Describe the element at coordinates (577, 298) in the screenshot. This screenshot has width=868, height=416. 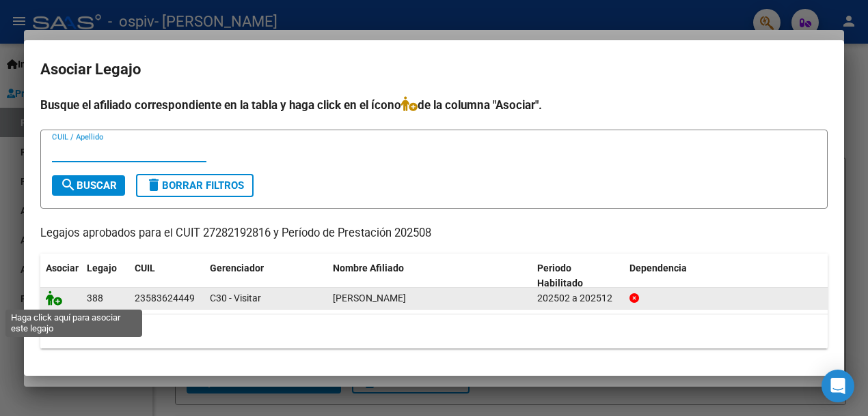
I see `div: 202502 a 202512` at that location.